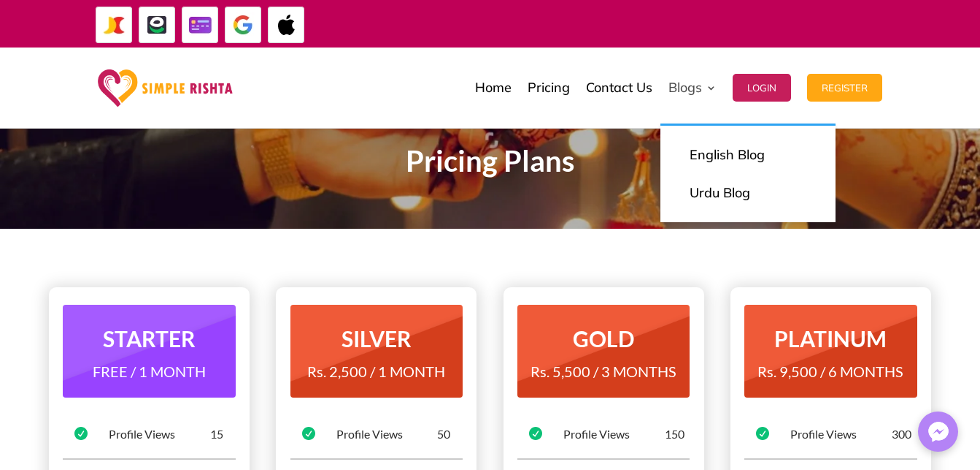 The width and height of the screenshot is (980, 470). I want to click on span: Rs. 9,500 / 6 MONTHS, so click(831, 371).